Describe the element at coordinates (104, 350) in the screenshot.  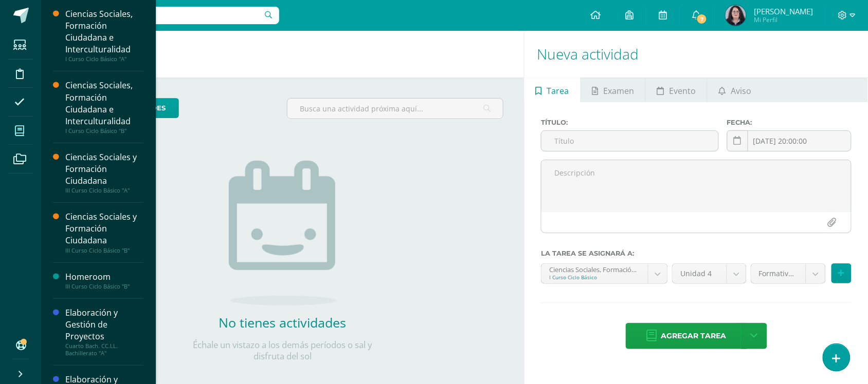
I see `div: Cuarto Bach. CC.LL. Bachillerato "A"` at that location.